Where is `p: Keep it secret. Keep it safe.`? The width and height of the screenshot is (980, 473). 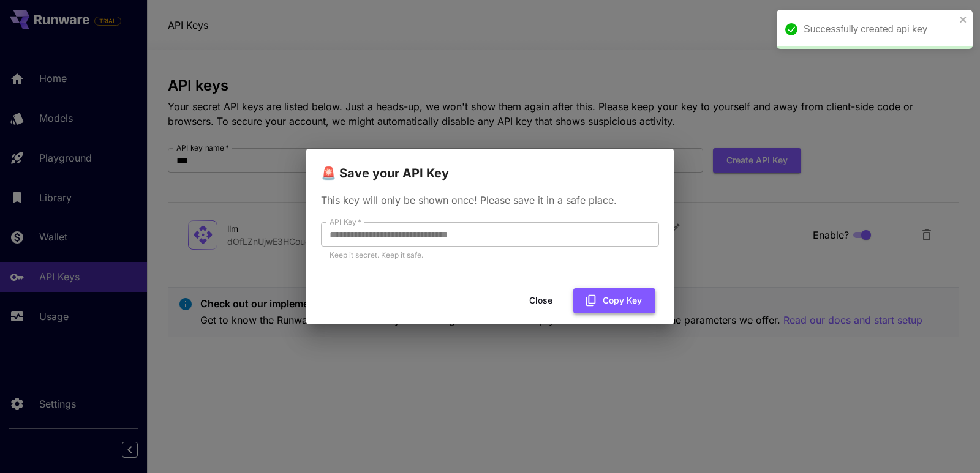 p: Keep it secret. Keep it safe. is located at coordinates (490, 255).